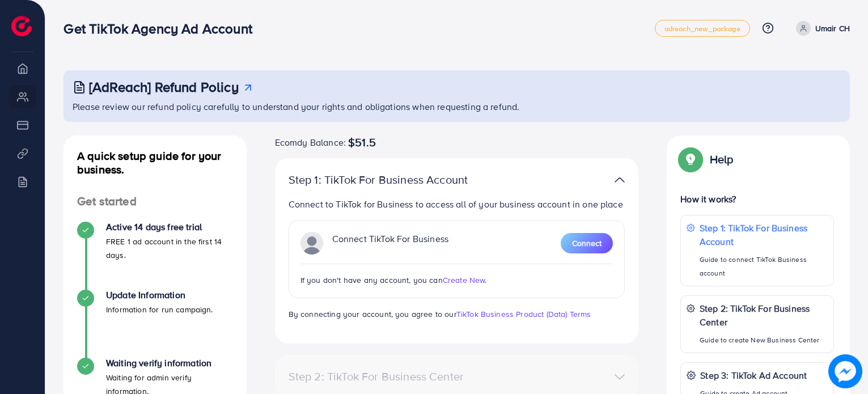 The height and width of the screenshot is (394, 868). Describe the element at coordinates (754, 375) in the screenshot. I see `p: Step 3: TikTok Ad Account` at that location.